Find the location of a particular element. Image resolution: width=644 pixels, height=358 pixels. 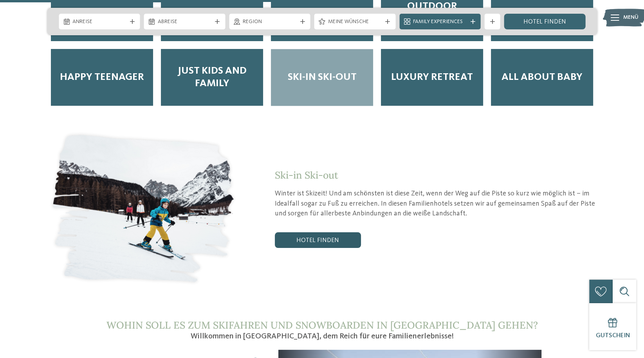

span: All about Baby is located at coordinates (542, 77).